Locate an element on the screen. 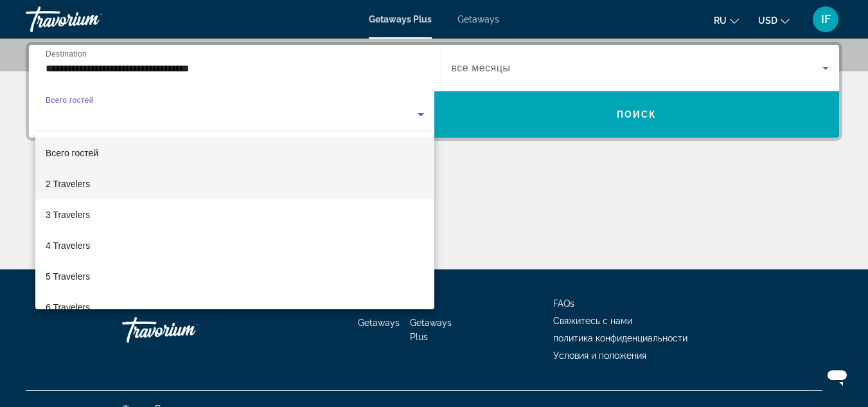 This screenshot has width=868, height=407. span: 6 Travelers is located at coordinates (68, 307).